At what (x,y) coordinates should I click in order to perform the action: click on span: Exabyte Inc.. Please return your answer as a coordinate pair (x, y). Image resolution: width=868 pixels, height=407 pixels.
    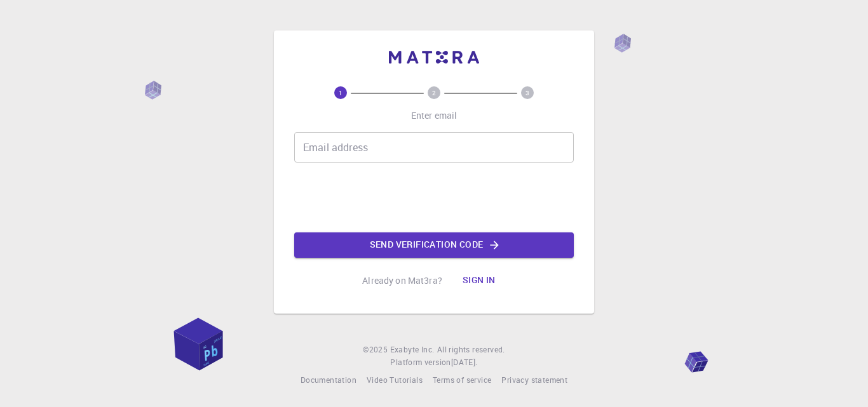
    Looking at the image, I should click on (412, 349).